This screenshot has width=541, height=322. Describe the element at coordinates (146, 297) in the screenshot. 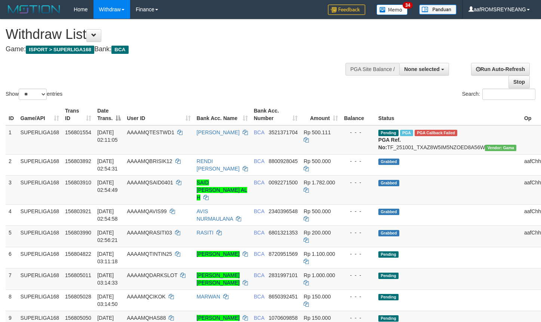

I see `span: AAAAMQCIKOK` at that location.